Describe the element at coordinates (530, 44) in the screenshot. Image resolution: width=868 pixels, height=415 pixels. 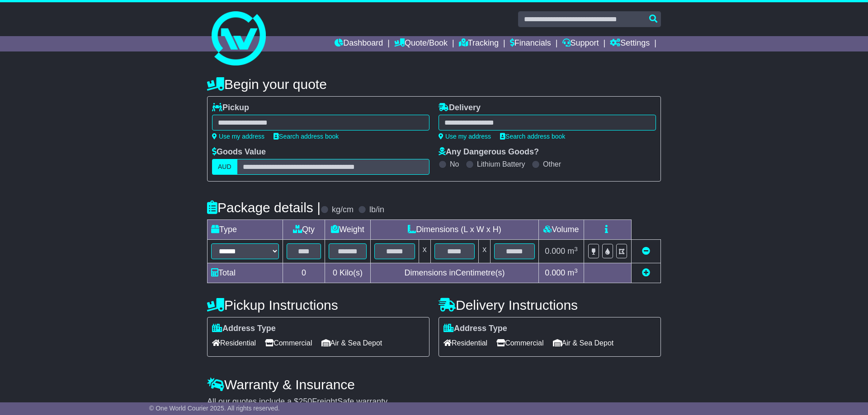
I see `a: Financials` at that location.